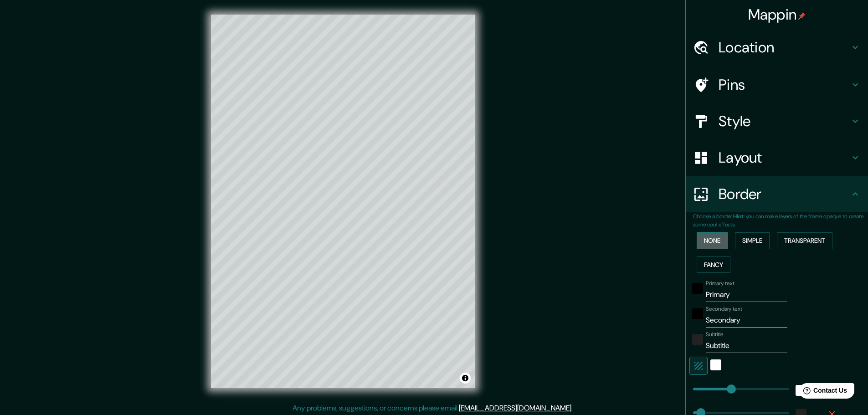 This screenshot has width=868, height=415. What do you see at coordinates (714, 335) in the screenshot?
I see `label: Subtitle` at bounding box center [714, 335].